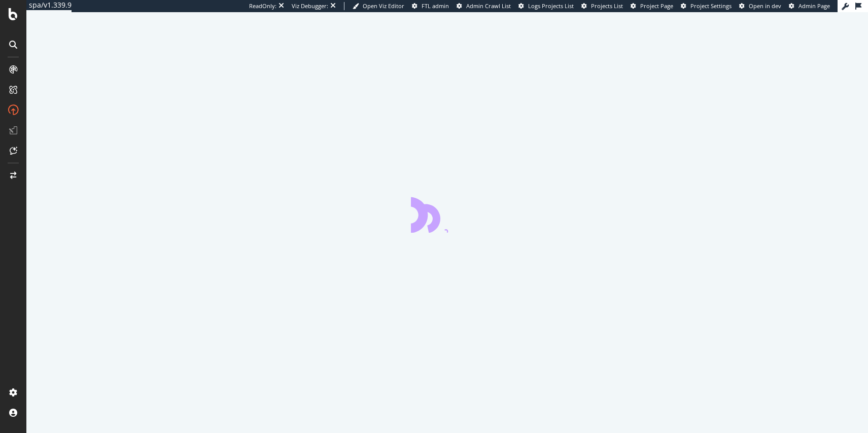  I want to click on div: animation, so click(448, 215).